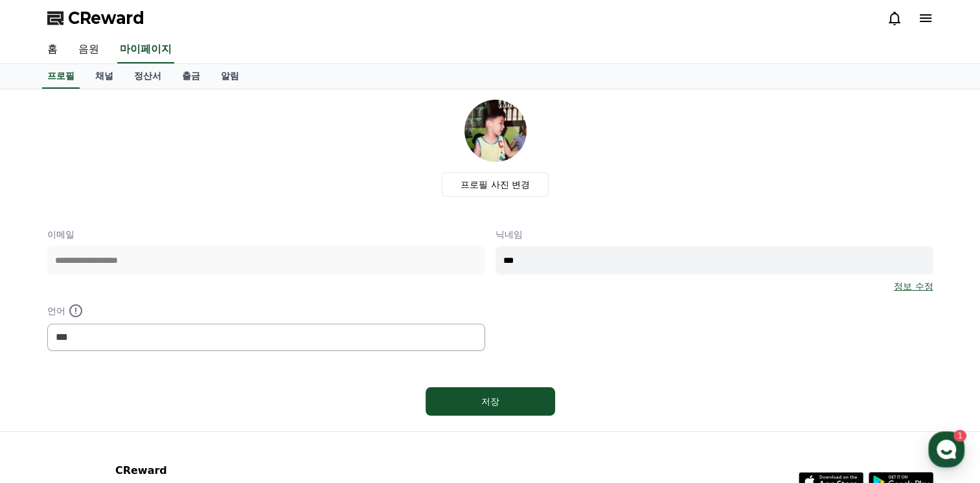 This screenshot has width=980, height=483. What do you see at coordinates (61, 76) in the screenshot?
I see `a: 프로필` at bounding box center [61, 76].